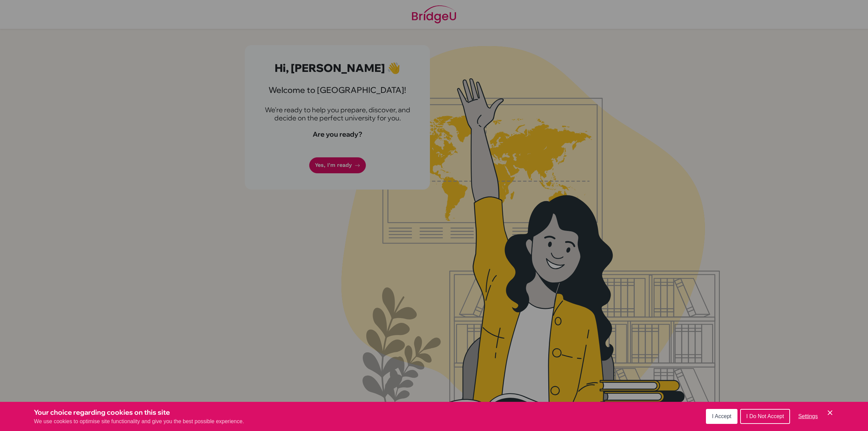 The width and height of the screenshot is (868, 431). What do you see at coordinates (765, 416) in the screenshot?
I see `span: I Do Not Accept` at bounding box center [765, 416].